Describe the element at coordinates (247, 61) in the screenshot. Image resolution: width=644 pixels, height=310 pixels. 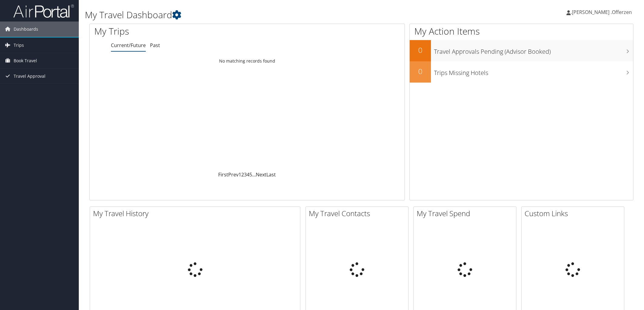
I see `td: No matching records found` at that location.